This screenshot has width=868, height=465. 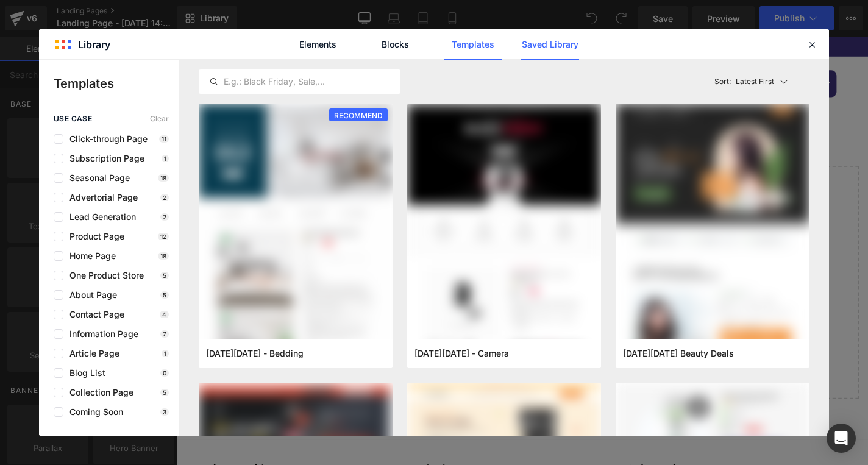 I want to click on span: Home Page, so click(x=90, y=256).